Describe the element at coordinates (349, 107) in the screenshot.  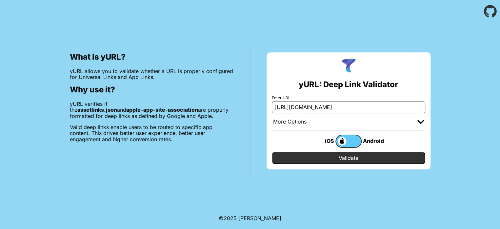
I see `input: e.g. https://app.chayev.com/xyx` at that location.